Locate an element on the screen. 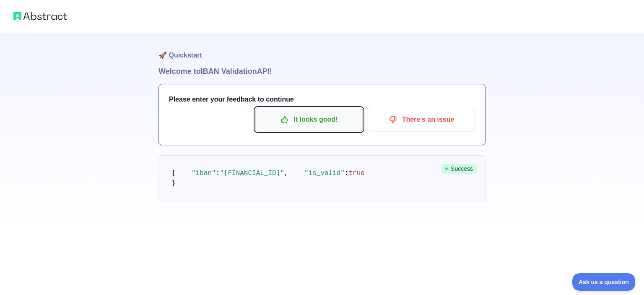 The height and width of the screenshot is (295, 644). button: It looks good! is located at coordinates (309, 120).